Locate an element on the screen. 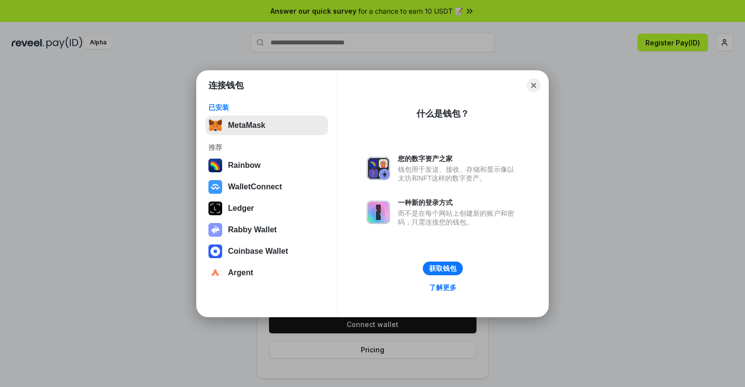 Image resolution: width=745 pixels, height=387 pixels. div: 推荐 is located at coordinates (267, 147).